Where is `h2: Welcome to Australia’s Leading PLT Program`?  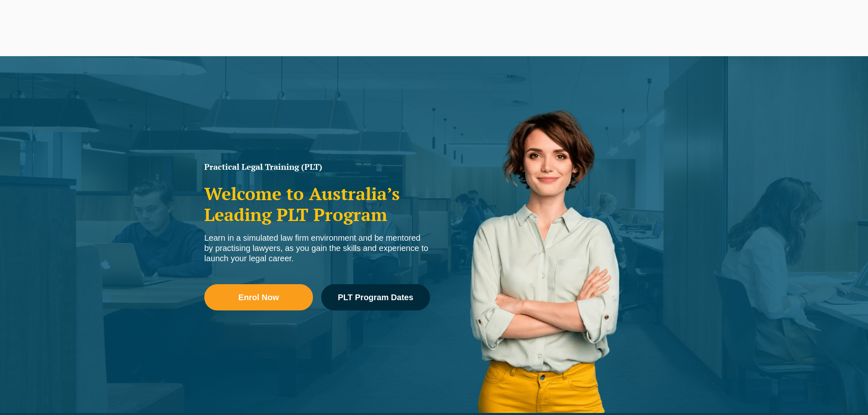 h2: Welcome to Australia’s Leading PLT Program is located at coordinates (317, 203).